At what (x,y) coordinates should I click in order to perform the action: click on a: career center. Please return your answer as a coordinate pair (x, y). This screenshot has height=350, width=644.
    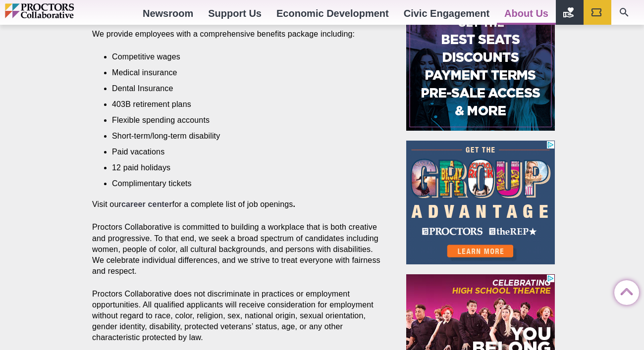
    Looking at the image, I should click on (146, 204).